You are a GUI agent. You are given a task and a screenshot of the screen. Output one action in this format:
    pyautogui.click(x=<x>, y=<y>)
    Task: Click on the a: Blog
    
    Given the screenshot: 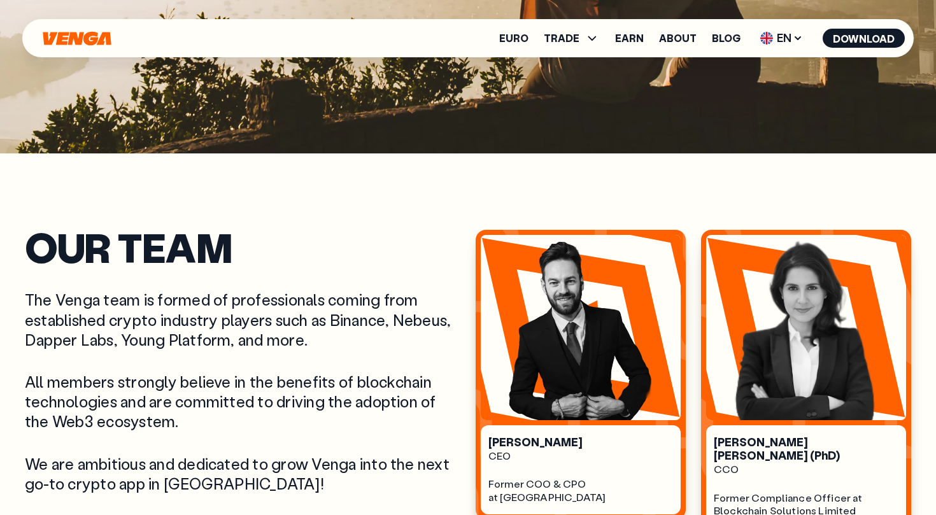 What is the action you would take?
    pyautogui.click(x=726, y=38)
    